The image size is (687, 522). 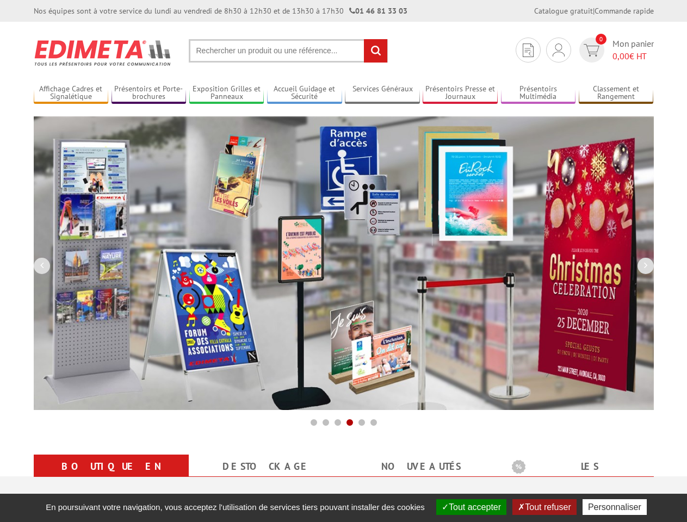 I want to click on a: Présentoirs Multimédia, so click(x=538, y=93).